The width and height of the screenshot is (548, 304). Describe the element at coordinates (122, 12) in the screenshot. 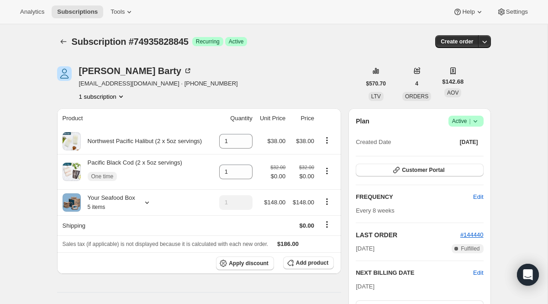

I see `button: Tools` at that location.